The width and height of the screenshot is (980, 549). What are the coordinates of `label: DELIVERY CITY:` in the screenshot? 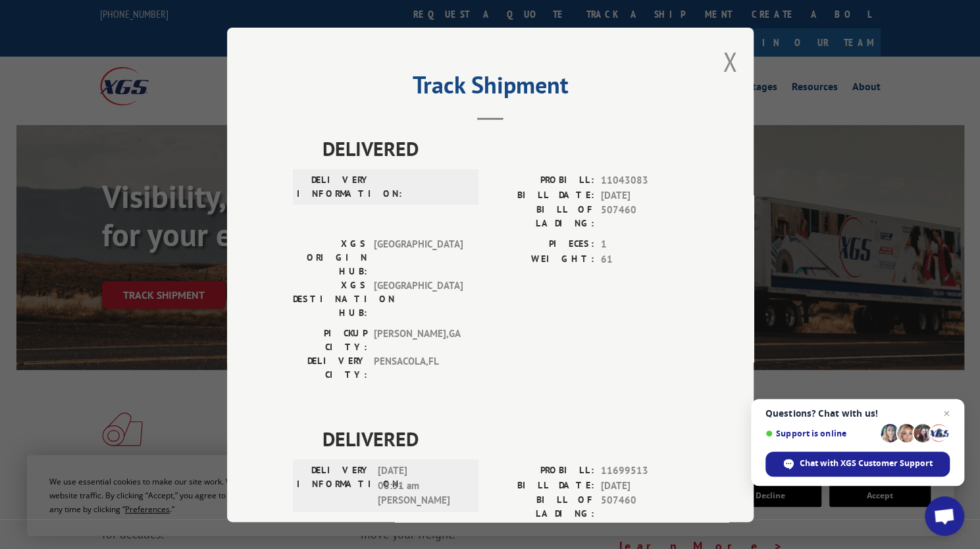 It's located at (329, 368).